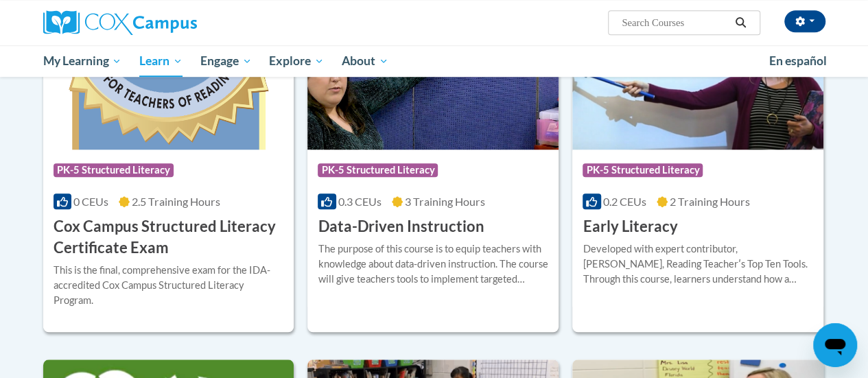 The image size is (868, 378). Describe the element at coordinates (433, 171) in the screenshot. I see `a: Course LogoPK-5 Structured Literacy0.3 CEUs3 Training Hours Data-Driven InstructionThe purpose of...` at that location.